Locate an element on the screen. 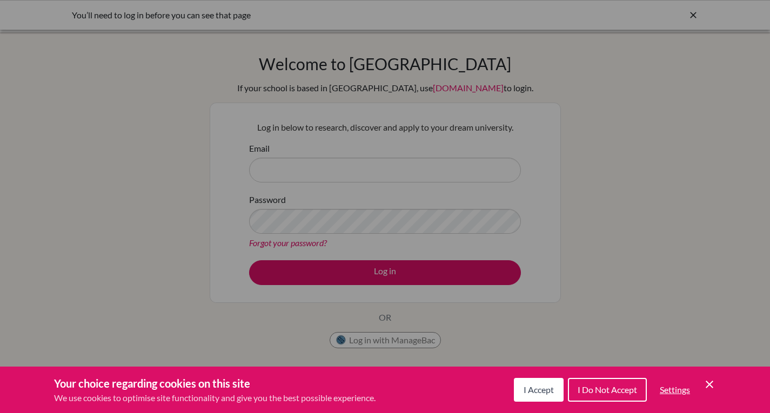 The height and width of the screenshot is (413, 770). button: Settings is located at coordinates (675, 390).